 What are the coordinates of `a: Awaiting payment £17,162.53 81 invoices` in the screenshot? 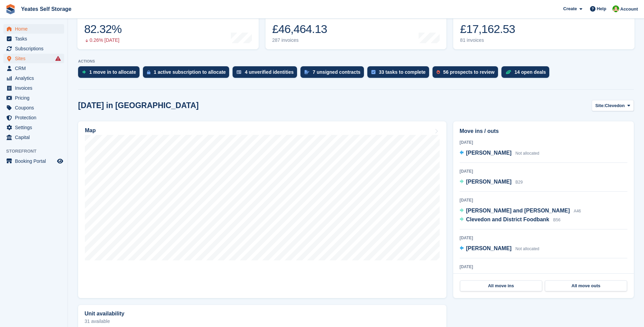 It's located at (544, 28).